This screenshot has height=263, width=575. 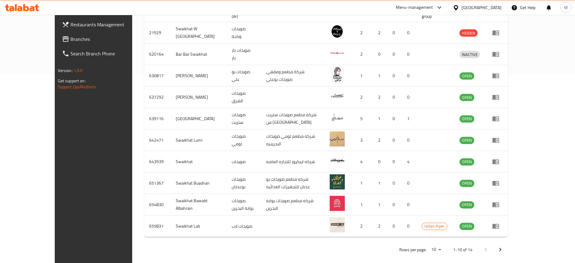 I want to click on span: Search Branch Phone, so click(x=108, y=53).